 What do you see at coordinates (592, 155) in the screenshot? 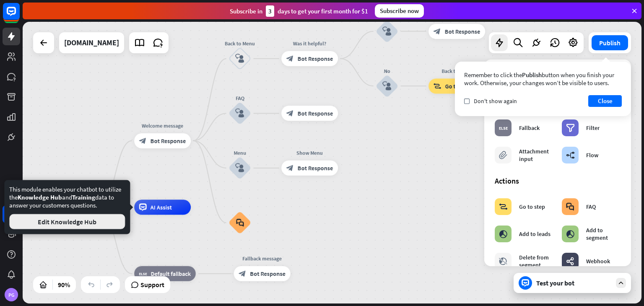
I see `div: Flow` at bounding box center [592, 155].